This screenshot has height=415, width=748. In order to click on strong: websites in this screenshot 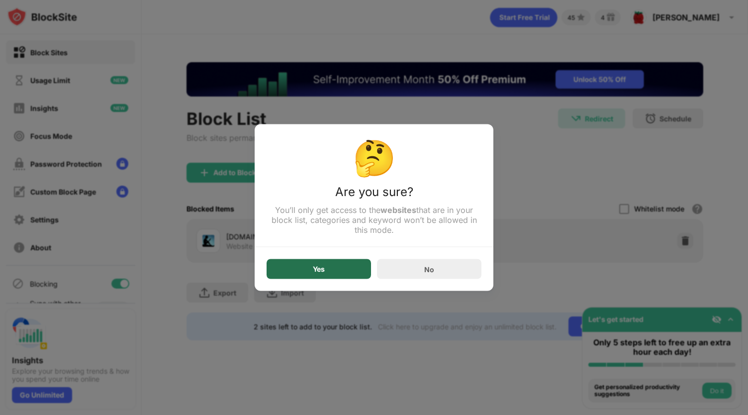, I will do `click(398, 210)`.